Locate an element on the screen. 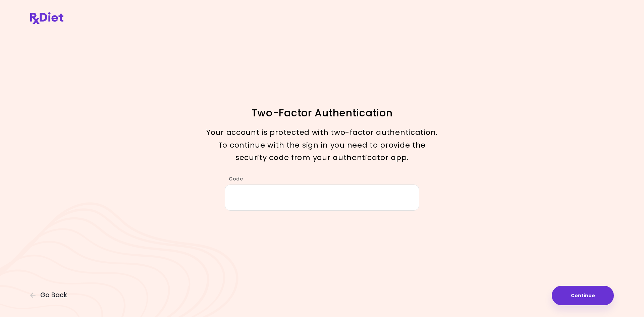 The height and width of the screenshot is (317, 644). img: RxDiet is located at coordinates (46, 18).